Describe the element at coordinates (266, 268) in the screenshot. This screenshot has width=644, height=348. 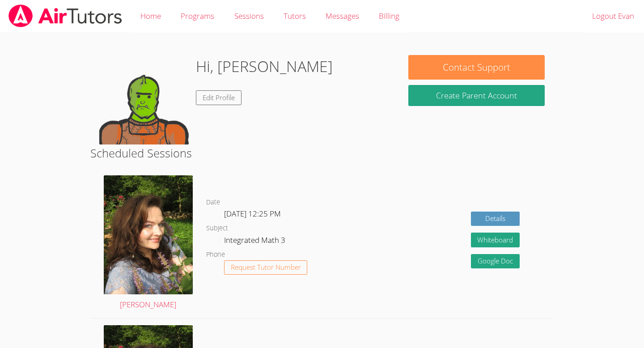
I see `span: Request Tutor Number` at that location.